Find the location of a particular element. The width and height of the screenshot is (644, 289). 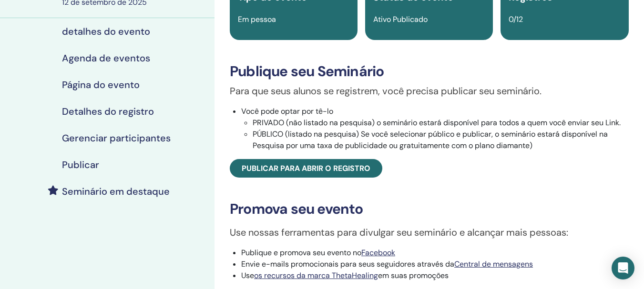

a: os recursos da marca ThetaHealing is located at coordinates (316, 275).